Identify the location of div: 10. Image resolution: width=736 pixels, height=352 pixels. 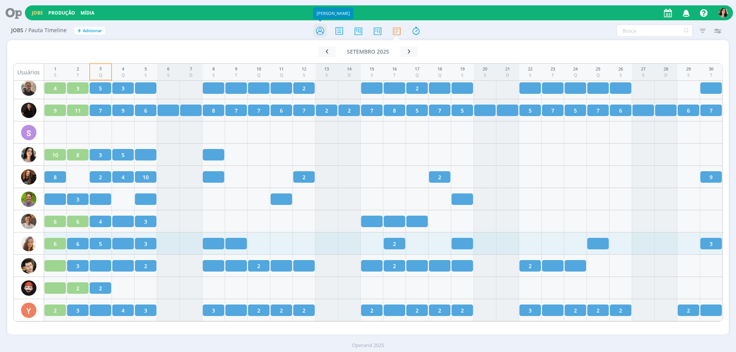
(259, 69).